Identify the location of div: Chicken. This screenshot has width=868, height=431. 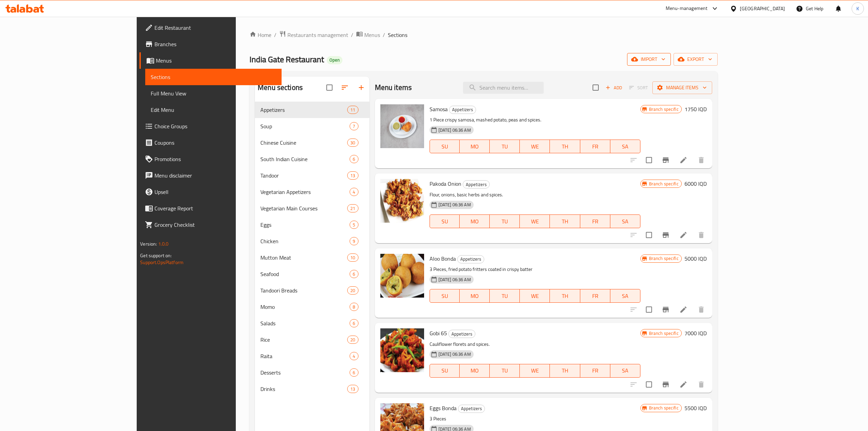
(305, 241).